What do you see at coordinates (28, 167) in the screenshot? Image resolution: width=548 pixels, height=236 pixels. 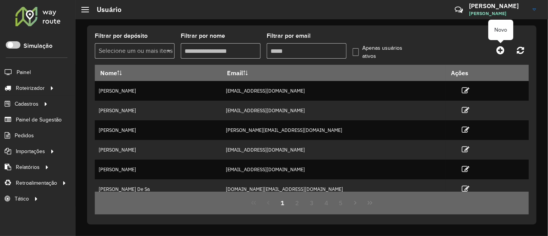 I see `span: Relatórios` at bounding box center [28, 167].